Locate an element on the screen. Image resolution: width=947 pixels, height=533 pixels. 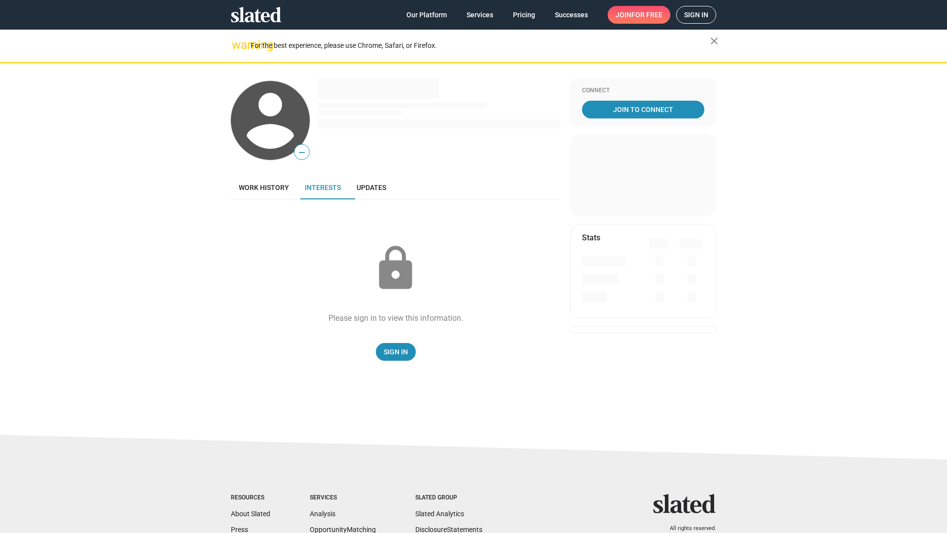
div: Slated Group is located at coordinates (449, 498).